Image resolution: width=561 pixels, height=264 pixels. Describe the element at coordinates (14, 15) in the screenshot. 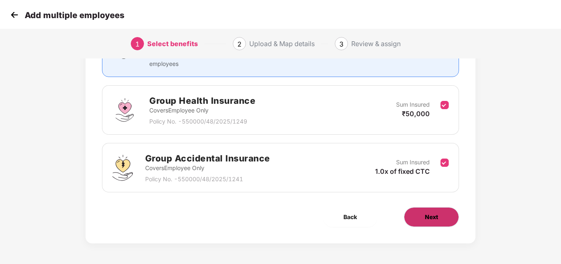

I see `img: svg+xml;base64,PHN2ZyB4bWxucz0iaHR0cDovL3d3dy53My5vcmcvMjAwMC9zdmciIHdpZHRoPSIzMCIgaGVpZ2h0PSIzMC...` at that location.